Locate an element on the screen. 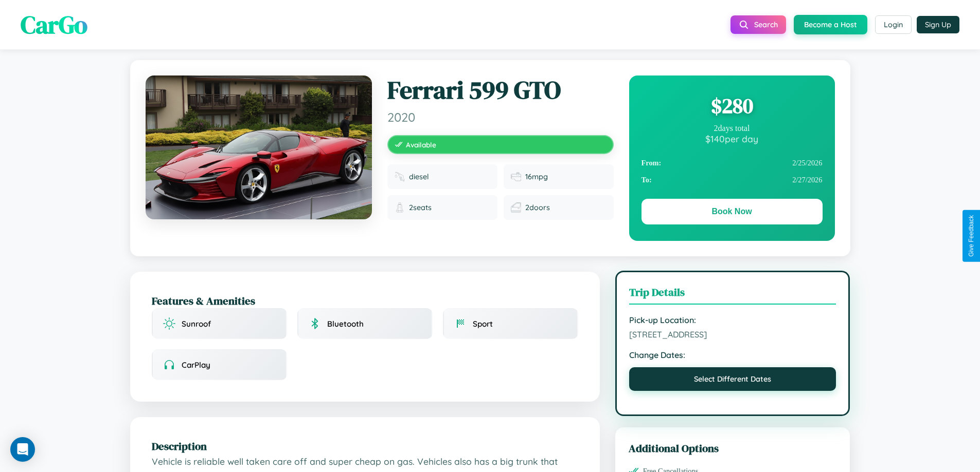  span: Bluetooth is located at coordinates (345, 324).